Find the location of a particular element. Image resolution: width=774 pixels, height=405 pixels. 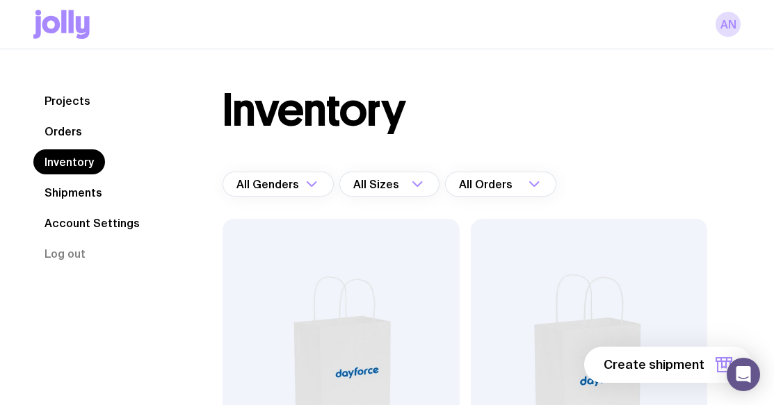

h1: Inventory is located at coordinates (313, 111).